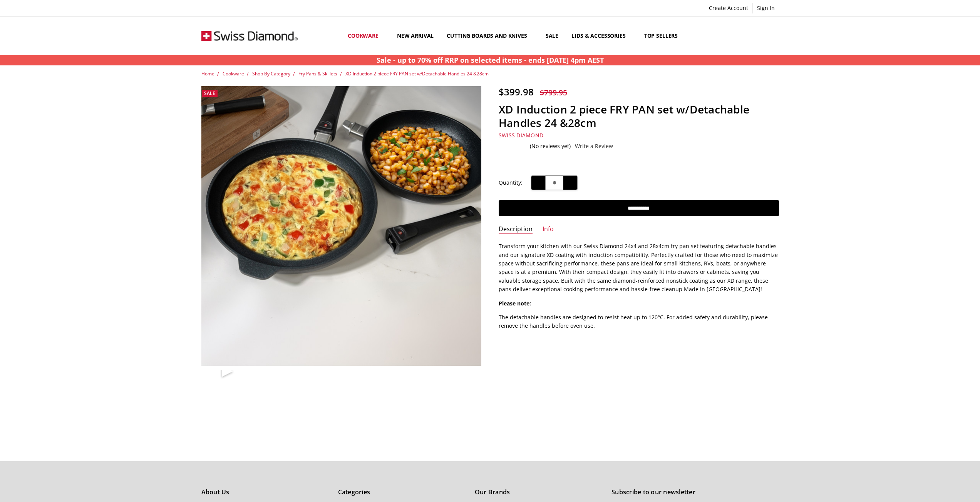 The height and width of the screenshot is (502, 980). What do you see at coordinates (515, 303) in the screenshot?
I see `strong: Please note:` at bounding box center [515, 303].